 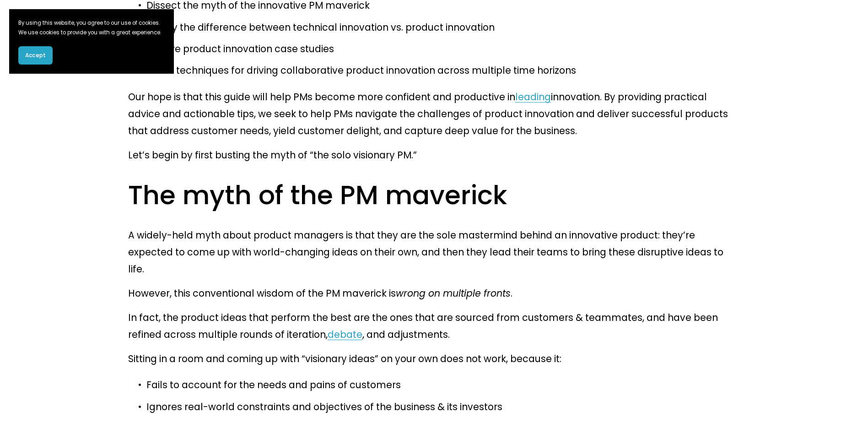 I want to click on p: Let’s begin by first busting the myth of “the solo visionary PM.”, so click(x=434, y=154).